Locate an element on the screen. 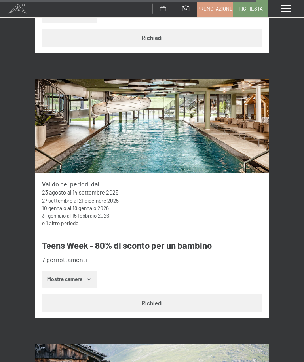  li: 7 pernottamenti is located at coordinates (156, 260).